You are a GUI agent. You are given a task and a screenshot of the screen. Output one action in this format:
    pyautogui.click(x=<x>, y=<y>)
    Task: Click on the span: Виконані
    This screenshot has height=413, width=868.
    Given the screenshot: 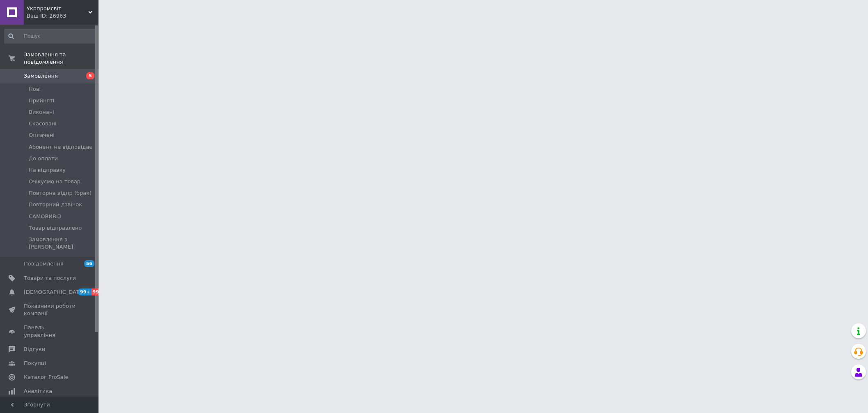 What is the action you would take?
    pyautogui.click(x=41, y=112)
    